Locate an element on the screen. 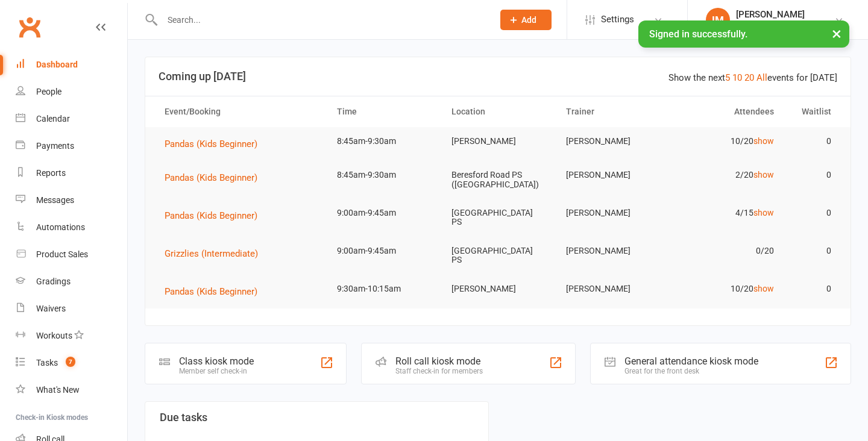 The image size is (868, 441). div: IM is located at coordinates (718, 20).